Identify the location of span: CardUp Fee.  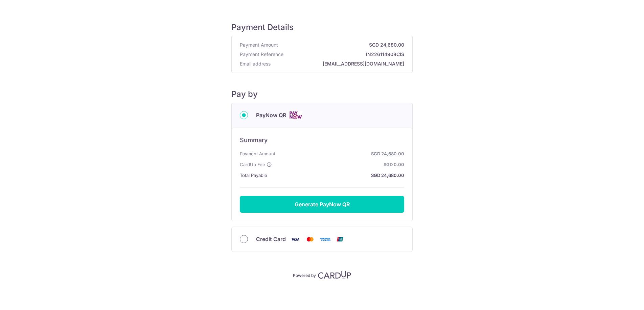
(252, 164).